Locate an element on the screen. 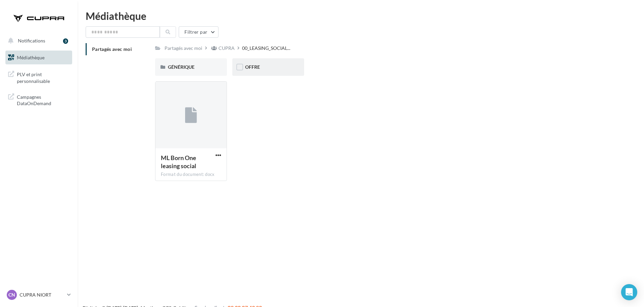 Image resolution: width=644 pixels, height=307 pixels. button: Notifications 3 is located at coordinates (37, 41).